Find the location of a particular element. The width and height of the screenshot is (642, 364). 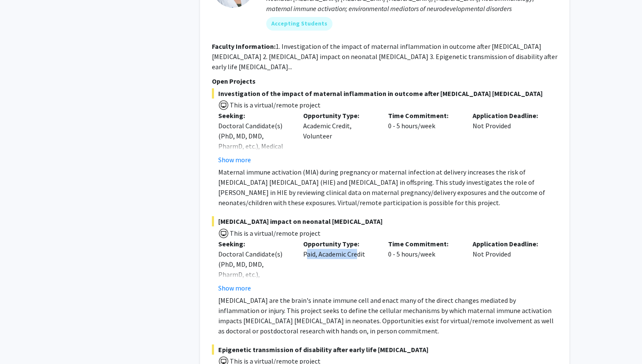

div: Paid, Academic Credit is located at coordinates (339, 266).